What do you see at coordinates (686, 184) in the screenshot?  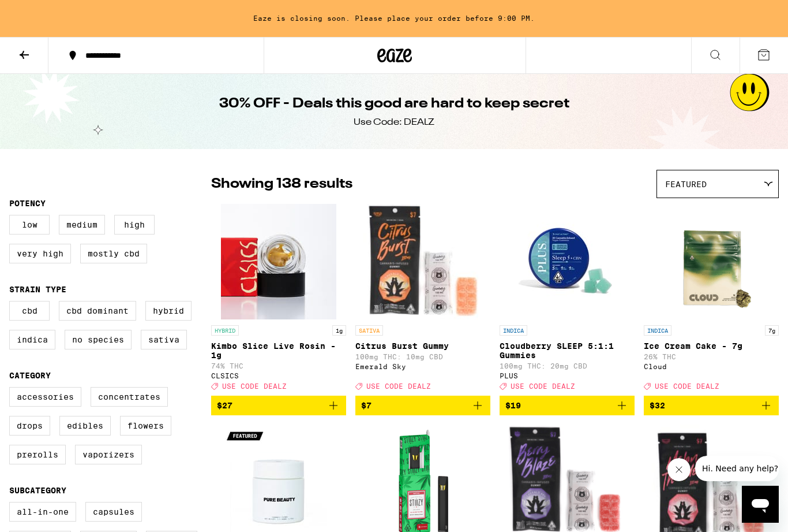 I see `span: Featured` at bounding box center [686, 184].